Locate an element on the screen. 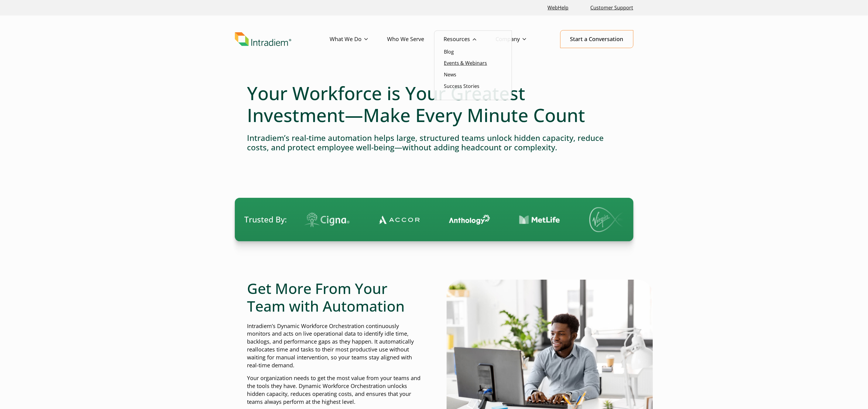 Image resolution: width=868 pixels, height=409 pixels. span: Trusted By: is located at coordinates (266, 220).